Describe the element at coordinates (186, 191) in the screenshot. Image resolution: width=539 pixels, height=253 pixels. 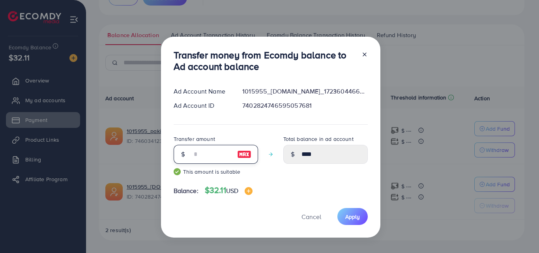
I see `span: Balance:` at that location.